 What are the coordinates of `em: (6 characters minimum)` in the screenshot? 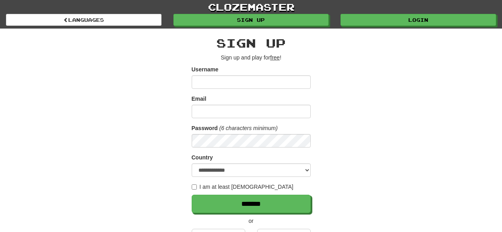 It's located at (248, 128).